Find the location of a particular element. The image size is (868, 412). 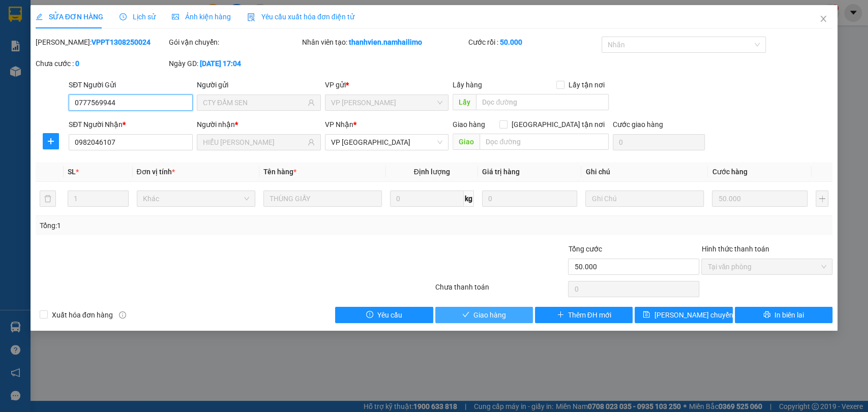

span: Lấy is located at coordinates (464, 102).